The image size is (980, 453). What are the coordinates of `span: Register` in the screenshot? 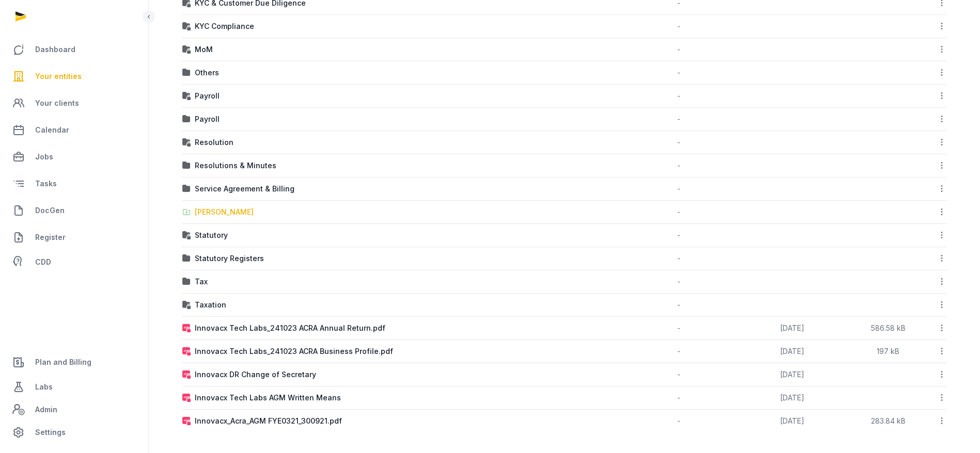 It's located at (50, 237).